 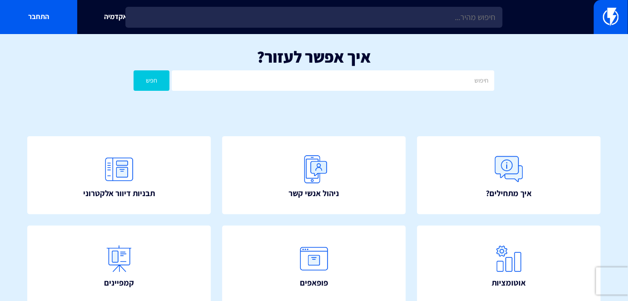 I want to click on a: ניהול אנשי קשר, so click(x=314, y=175).